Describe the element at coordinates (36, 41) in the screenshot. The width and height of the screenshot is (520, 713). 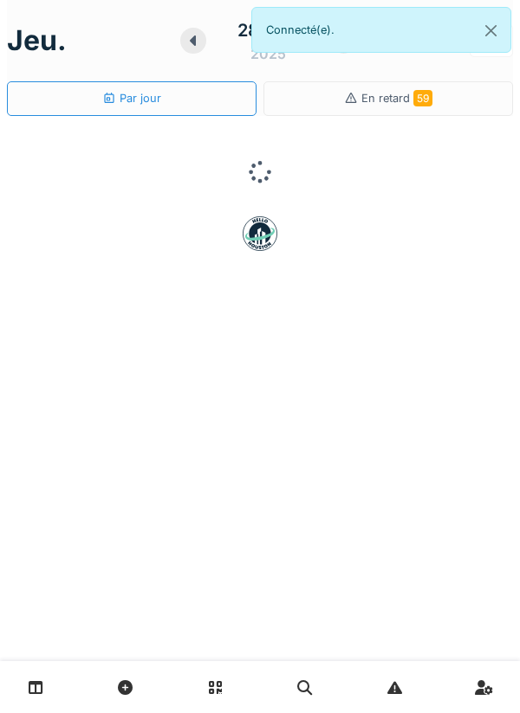
I see `h1: jeu.` at that location.